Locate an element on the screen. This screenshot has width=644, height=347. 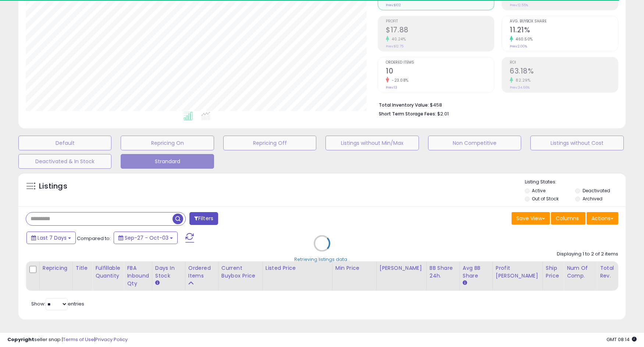
div: Retrieving listings data.. is located at coordinates (322, 260).